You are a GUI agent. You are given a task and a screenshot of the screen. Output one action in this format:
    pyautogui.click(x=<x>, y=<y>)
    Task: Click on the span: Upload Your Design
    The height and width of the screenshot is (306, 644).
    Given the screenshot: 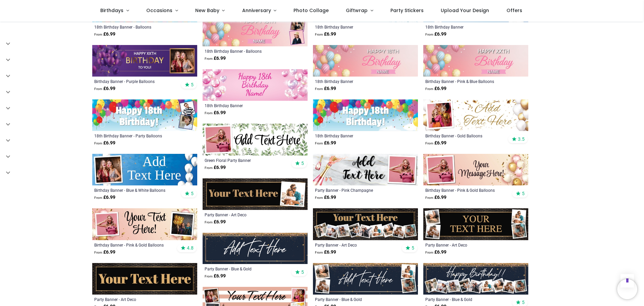 What is the action you would take?
    pyautogui.click(x=465, y=10)
    